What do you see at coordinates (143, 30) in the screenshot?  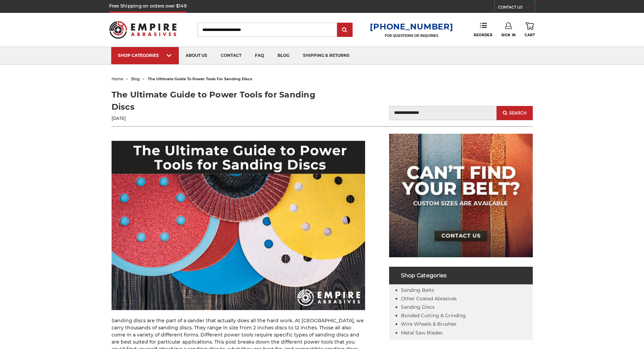 I see `img: Empire Abrasives` at bounding box center [143, 30].